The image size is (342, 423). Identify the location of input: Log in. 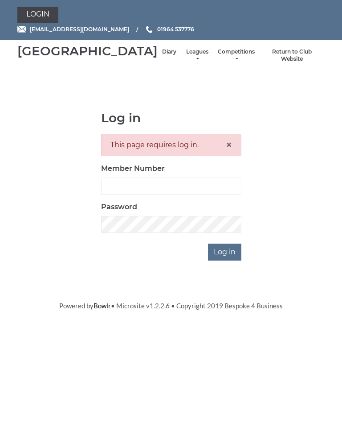
(225, 252).